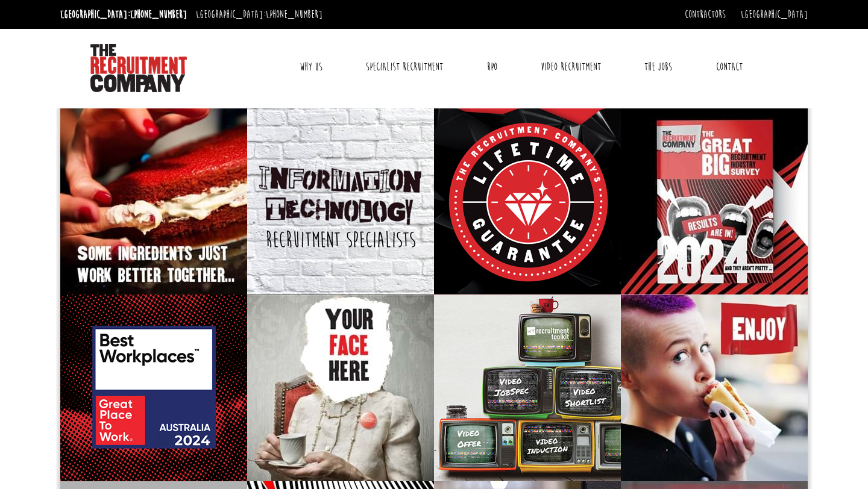 This screenshot has width=868, height=489. What do you see at coordinates (405, 67) in the screenshot?
I see `a: Specialist Recruitment` at bounding box center [405, 67].